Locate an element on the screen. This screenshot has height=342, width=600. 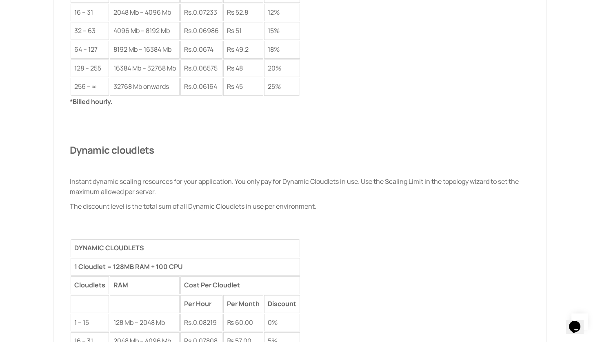
p: Instant dynamic scaling resources for your application. You only pay for Dynamic Cloudlets in use... is located at coordinates (300, 187).